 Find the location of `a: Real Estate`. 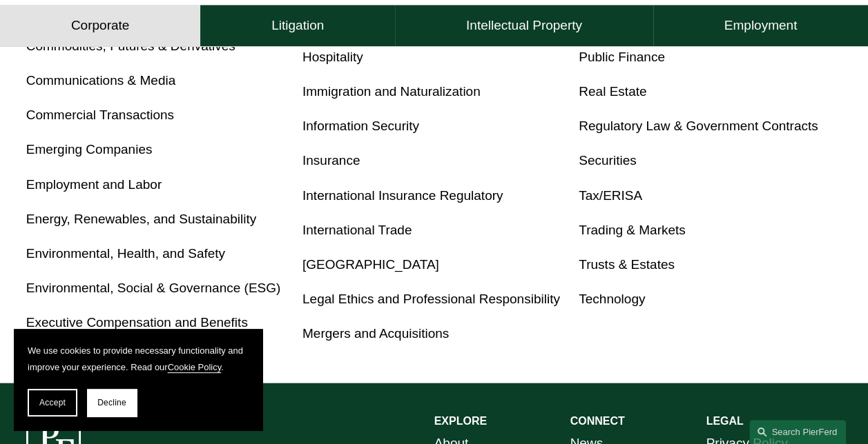

a: Real Estate is located at coordinates (612, 91).